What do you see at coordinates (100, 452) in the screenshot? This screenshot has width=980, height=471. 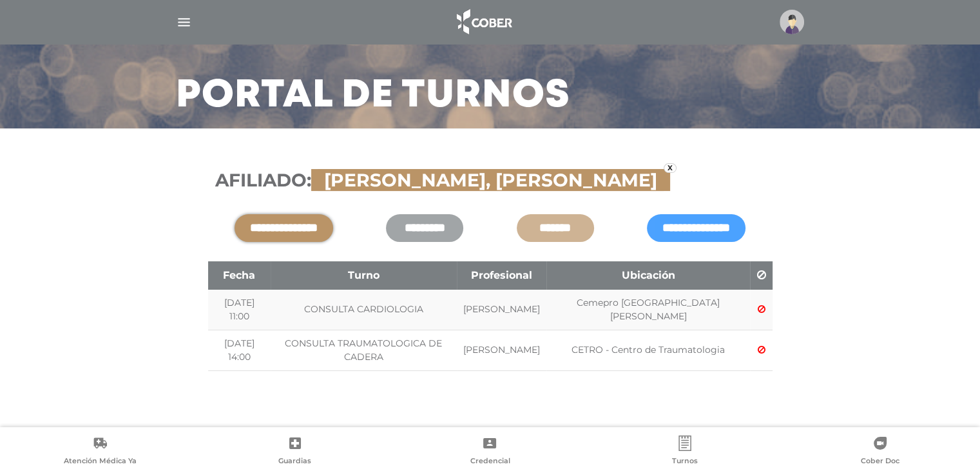 I see `a: Atención Médica Ya` at bounding box center [100, 452].